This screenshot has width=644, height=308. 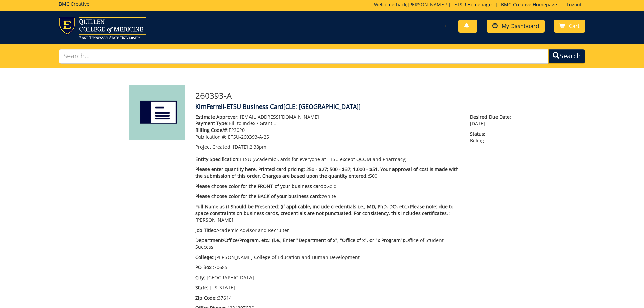 I want to click on span: PO Box::, so click(x=204, y=267).